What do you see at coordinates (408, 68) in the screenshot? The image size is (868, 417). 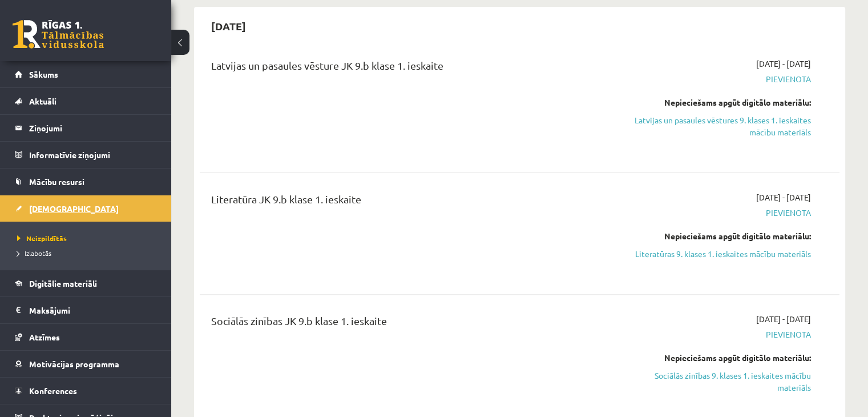 I see `div: Latvijas un pasaules vēsture JK 9.b klase 1. ieskaite` at bounding box center [408, 68].